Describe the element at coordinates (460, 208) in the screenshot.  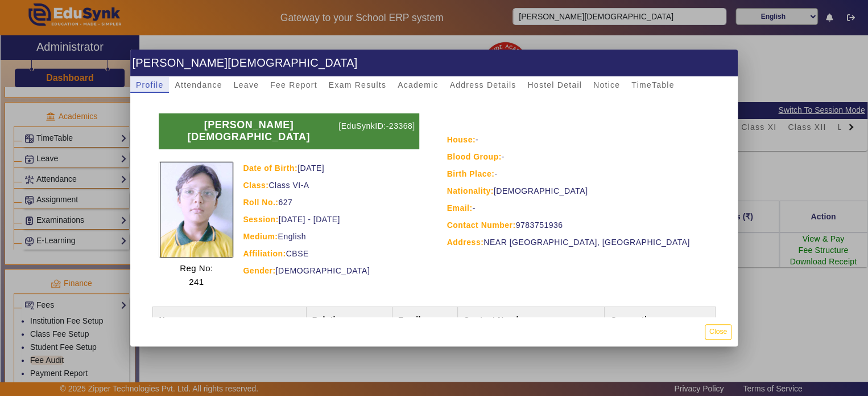
I see `strong: Email:` at that location.